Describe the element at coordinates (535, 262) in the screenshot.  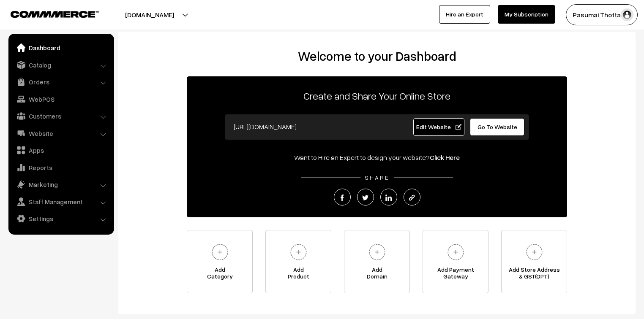
I see `a: Add Store Address& GST(OPT)` at that location.